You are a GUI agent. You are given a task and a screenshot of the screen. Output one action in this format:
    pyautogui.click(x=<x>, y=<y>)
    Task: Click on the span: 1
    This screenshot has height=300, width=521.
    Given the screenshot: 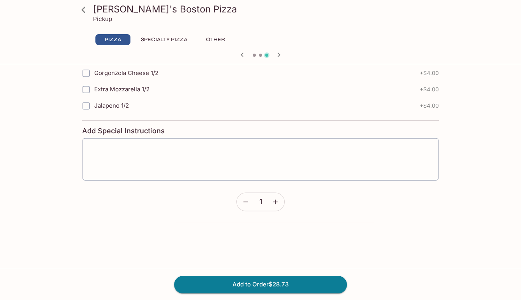 What is the action you would take?
    pyautogui.click(x=260, y=202)
    